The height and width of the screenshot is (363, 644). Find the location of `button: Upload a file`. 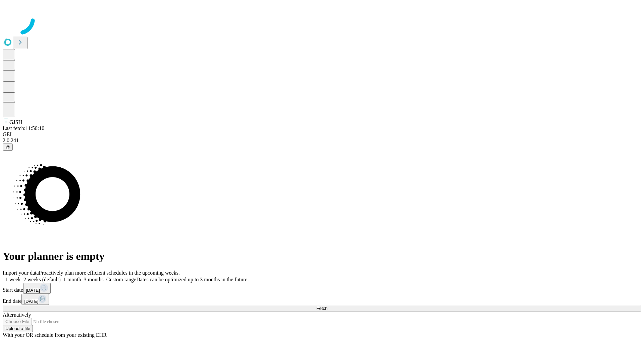

button: Upload a file is located at coordinates (18, 328).